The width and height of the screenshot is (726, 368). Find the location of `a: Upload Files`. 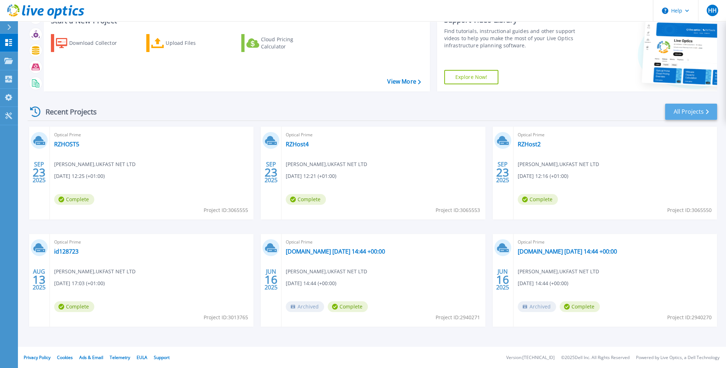

a: Upload Files is located at coordinates (186, 43).